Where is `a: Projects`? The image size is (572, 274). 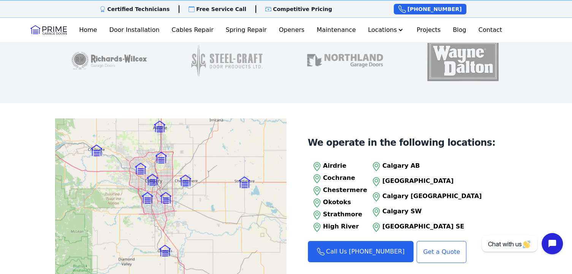 a: Projects is located at coordinates (428, 30).